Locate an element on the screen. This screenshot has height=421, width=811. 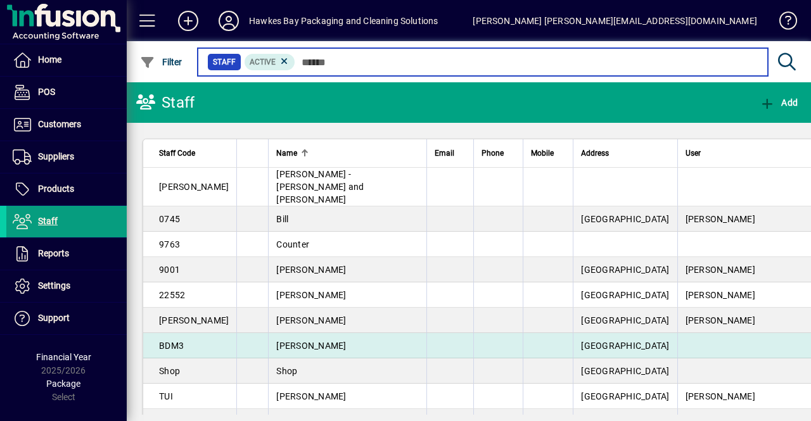
span: Reports is located at coordinates (53, 253).